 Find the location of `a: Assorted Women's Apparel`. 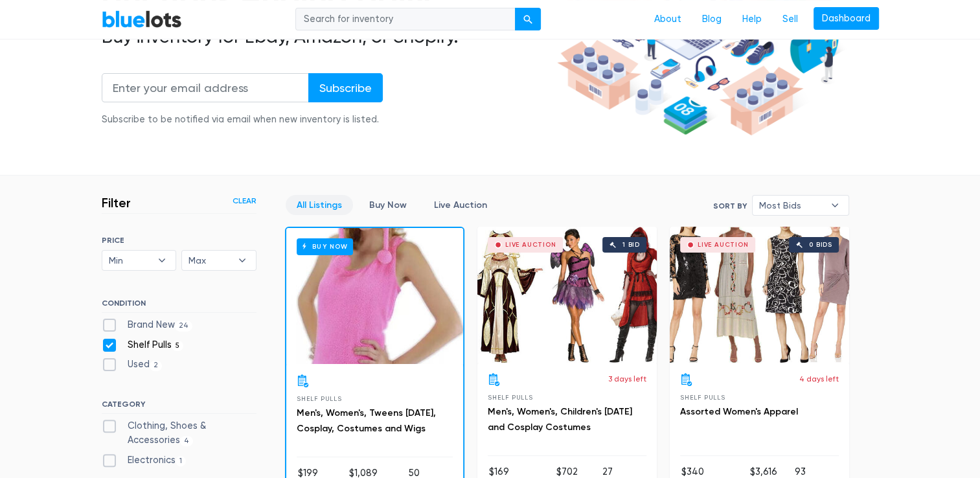

a: Assorted Women's Apparel is located at coordinates (739, 411).